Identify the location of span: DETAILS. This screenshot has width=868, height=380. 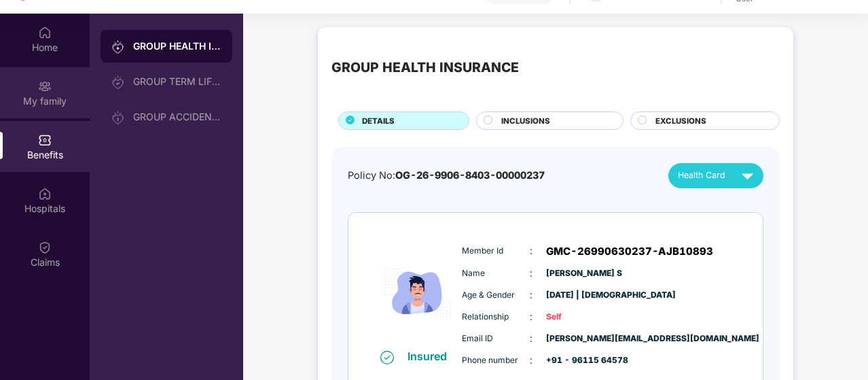
(378, 121).